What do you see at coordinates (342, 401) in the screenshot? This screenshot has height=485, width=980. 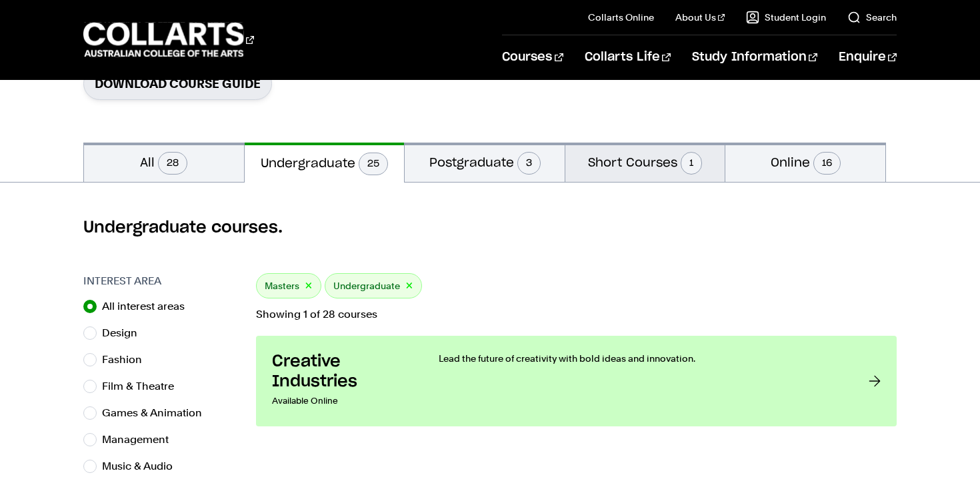 I see `p: Available Online` at bounding box center [342, 401].